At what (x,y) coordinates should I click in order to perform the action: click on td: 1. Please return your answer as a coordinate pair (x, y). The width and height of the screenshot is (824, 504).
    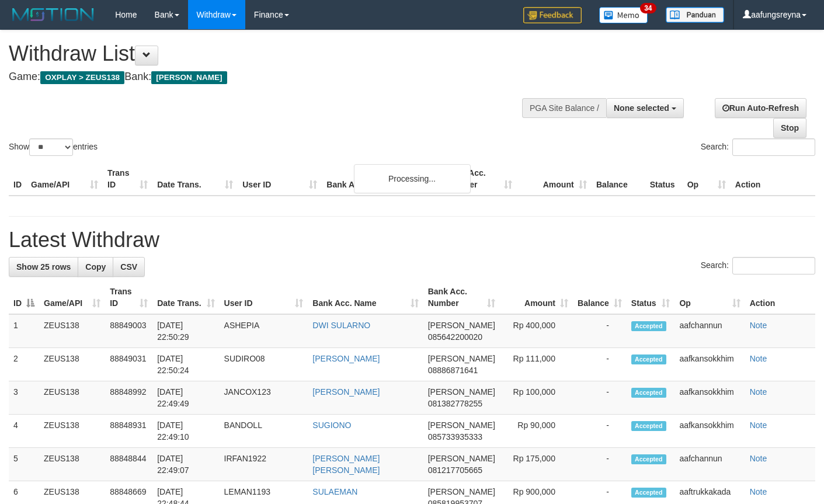
    Looking at the image, I should click on (24, 331).